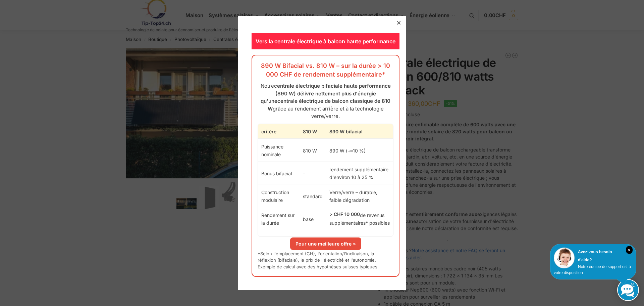 This screenshot has height=306, width=644. I want to click on font: centrale électrique de balcon classique de 810 W, so click(329, 105).